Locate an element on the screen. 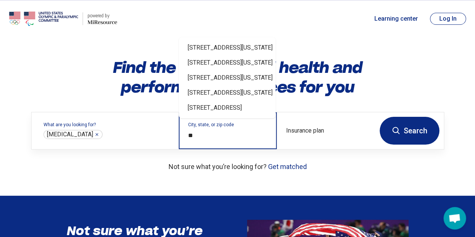 Image resolution: width=475 pixels, height=237 pixels. a: Open chat is located at coordinates (455, 218).